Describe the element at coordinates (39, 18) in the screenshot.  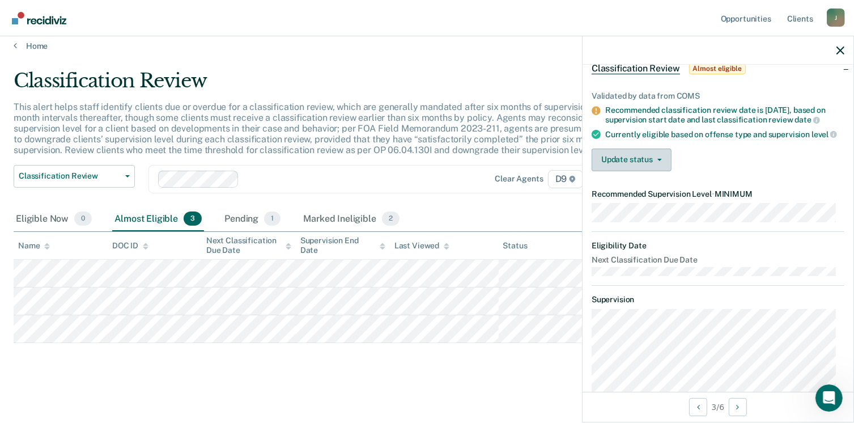
I see `img: Recidiviz` at that location.